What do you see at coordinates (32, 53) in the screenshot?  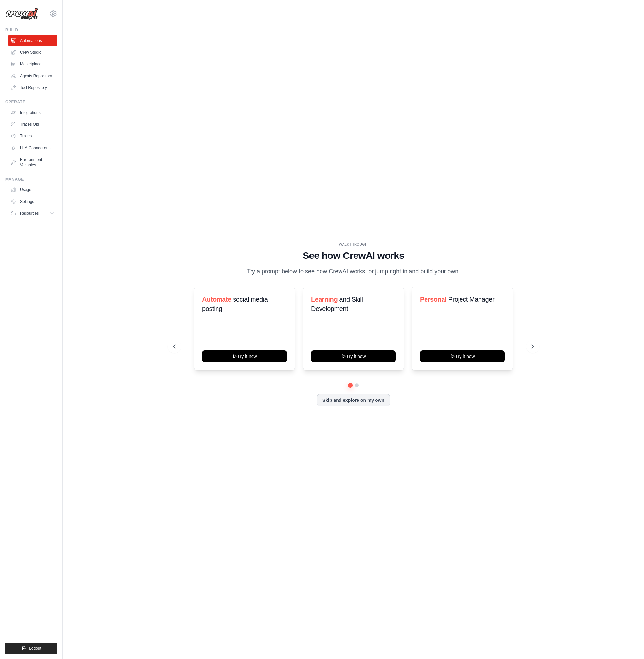 I see `a: Crew Studio` at bounding box center [32, 53].